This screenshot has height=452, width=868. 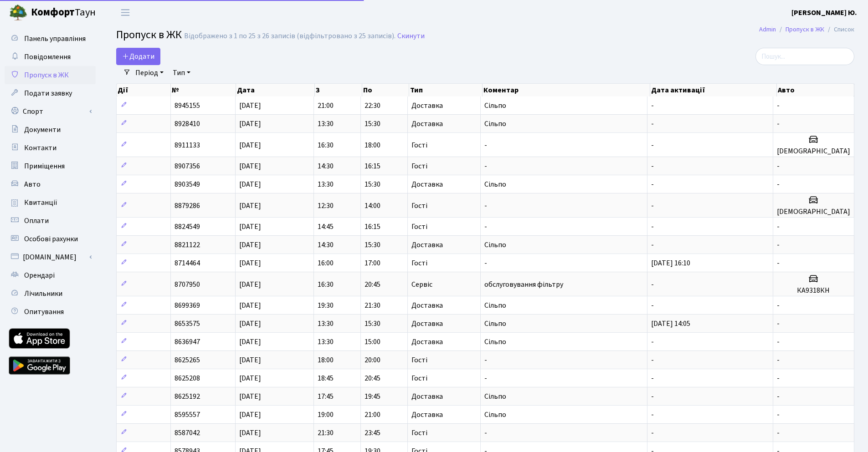 I want to click on span: 19:30, so click(x=325, y=305).